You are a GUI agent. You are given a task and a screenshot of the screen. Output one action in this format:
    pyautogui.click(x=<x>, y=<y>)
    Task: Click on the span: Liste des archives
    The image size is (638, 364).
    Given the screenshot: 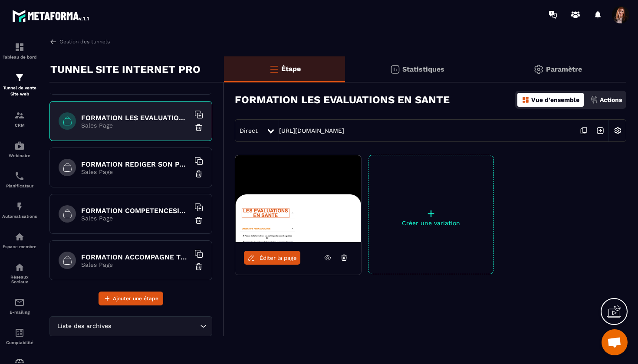 What is the action you would take?
    pyautogui.click(x=84, y=326)
    